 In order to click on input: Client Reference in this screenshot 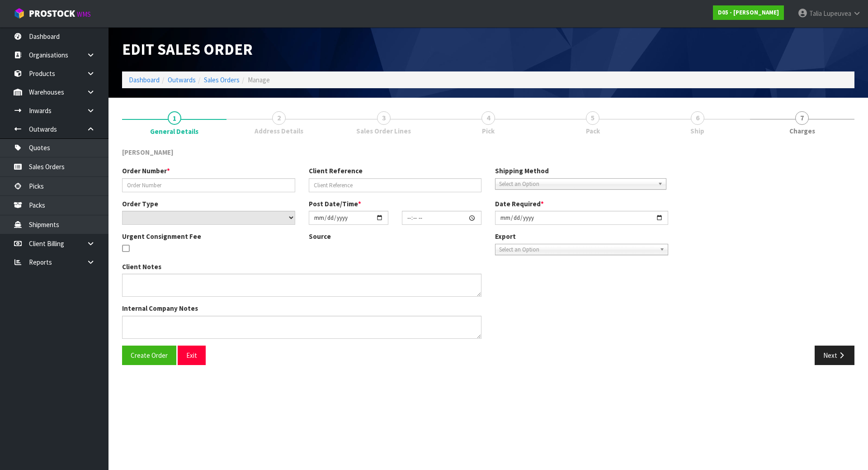, I will do `click(395, 185)`.